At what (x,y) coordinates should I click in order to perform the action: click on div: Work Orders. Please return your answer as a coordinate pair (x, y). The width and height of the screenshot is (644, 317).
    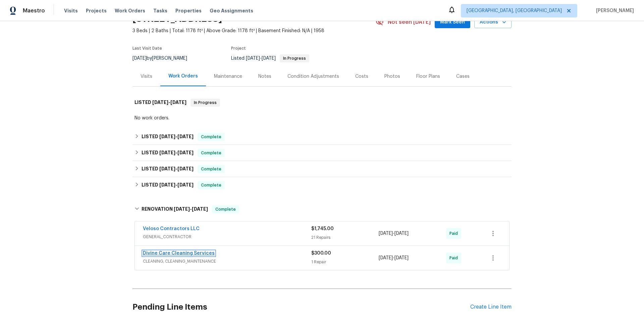
    Looking at the image, I should click on (183, 76).